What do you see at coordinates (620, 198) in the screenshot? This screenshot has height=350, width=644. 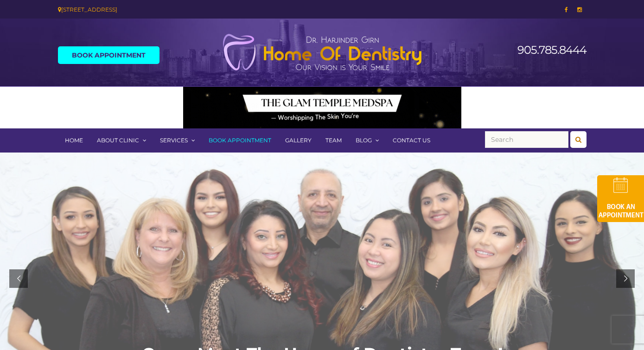 I see `img: book-an-appointment-hod-gld.png` at bounding box center [620, 198].